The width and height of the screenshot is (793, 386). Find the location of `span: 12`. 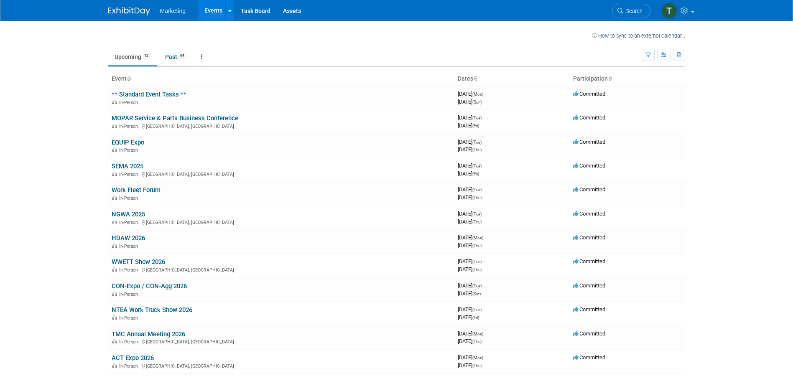

span: 12 is located at coordinates (146, 56).